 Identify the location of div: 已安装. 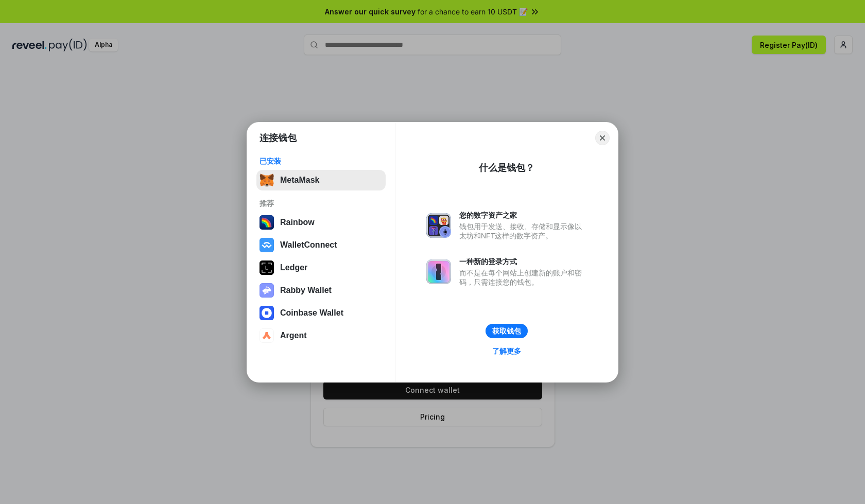
(321, 161).